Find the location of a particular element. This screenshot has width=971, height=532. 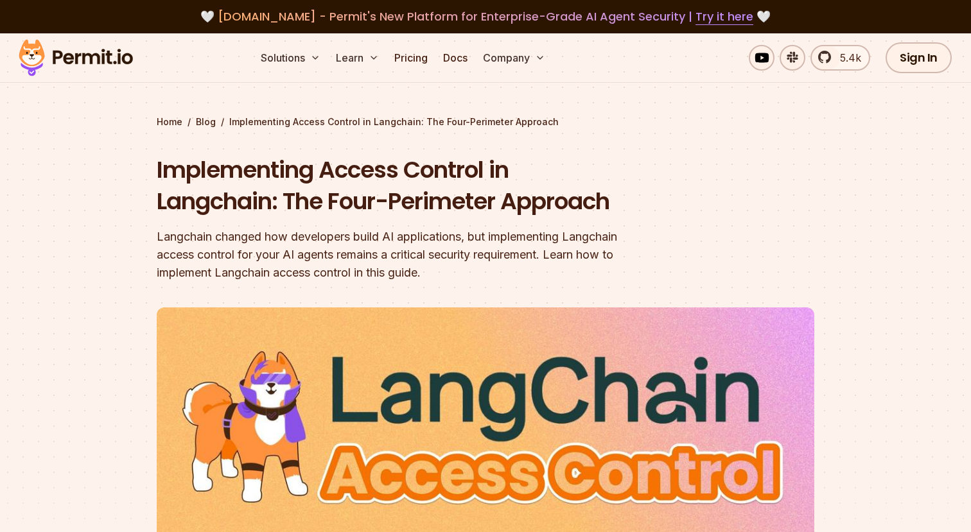

a: Try it here is located at coordinates (724, 17).